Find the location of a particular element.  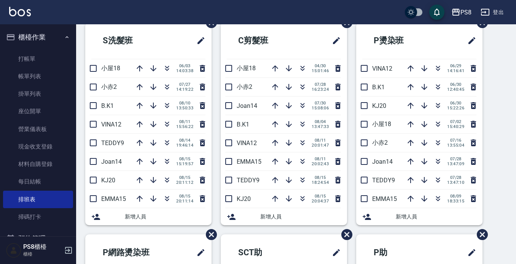

span: 08/09 is located at coordinates (455, 196).